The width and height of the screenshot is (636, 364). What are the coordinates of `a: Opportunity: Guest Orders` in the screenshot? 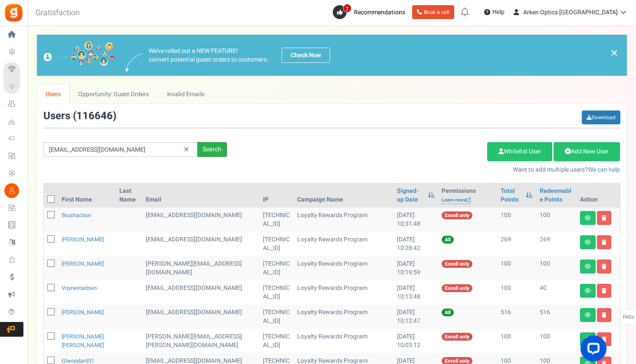 It's located at (113, 94).